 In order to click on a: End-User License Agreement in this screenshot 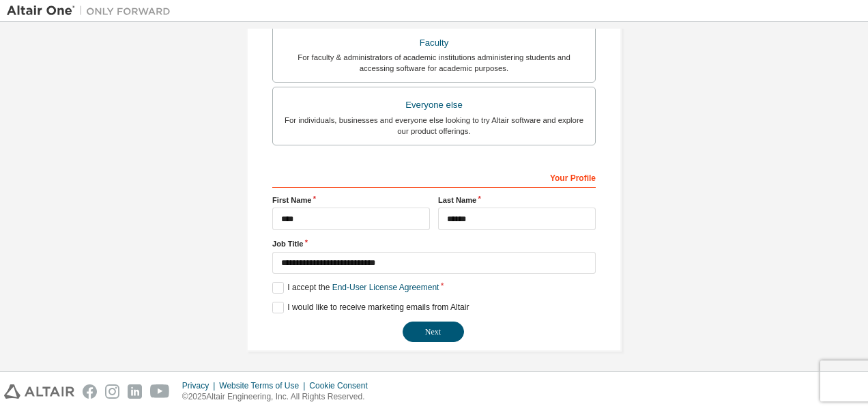, I will do `click(385, 287)`.